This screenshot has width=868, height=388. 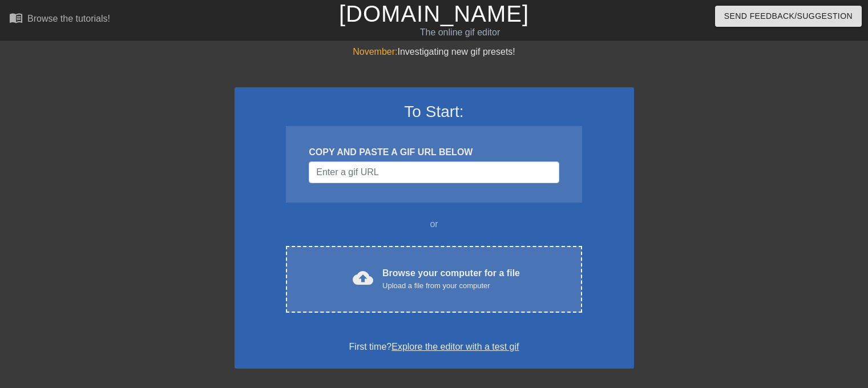 What do you see at coordinates (59, 20) in the screenshot?
I see `a: Browse the tutorials!` at bounding box center [59, 20].